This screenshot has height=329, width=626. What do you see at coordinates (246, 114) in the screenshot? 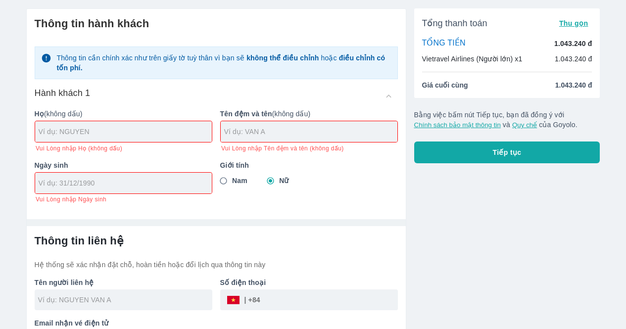
I see `b: Tên đệm và tên` at bounding box center [246, 114].